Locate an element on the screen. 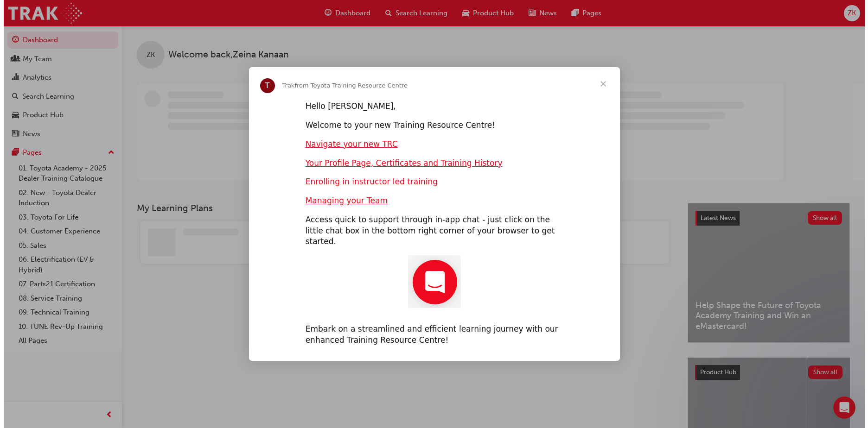  a: Your Profile Page, Certificates and Training History is located at coordinates (400, 163).